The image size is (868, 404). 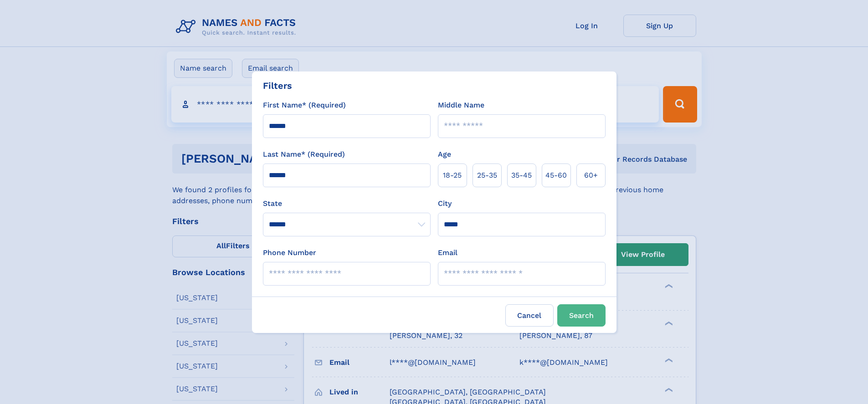 What do you see at coordinates (448, 253) in the screenshot?
I see `label: Email` at bounding box center [448, 253].